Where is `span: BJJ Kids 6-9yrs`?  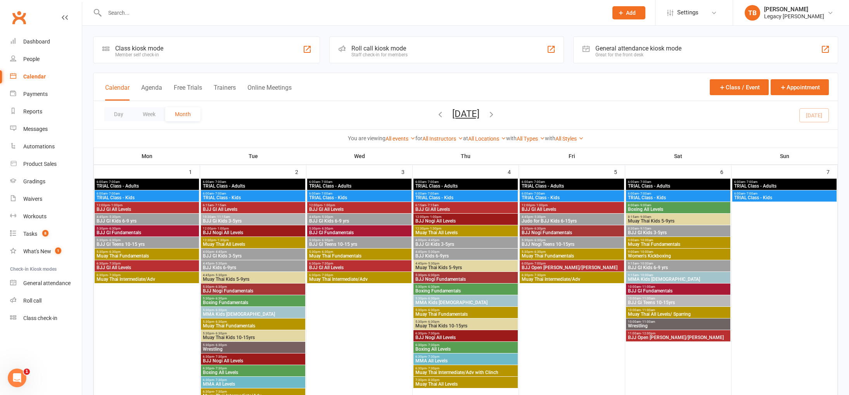 span: BJJ Kids 6-9yrs is located at coordinates (253, 267).